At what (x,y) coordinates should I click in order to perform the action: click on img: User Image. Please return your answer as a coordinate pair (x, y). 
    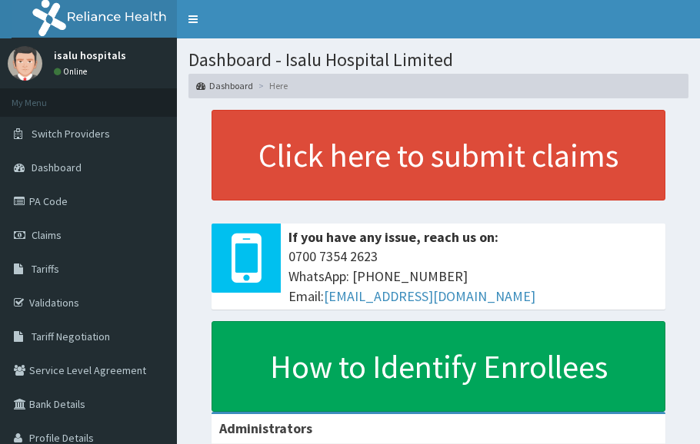
    Looking at the image, I should click on (25, 63).